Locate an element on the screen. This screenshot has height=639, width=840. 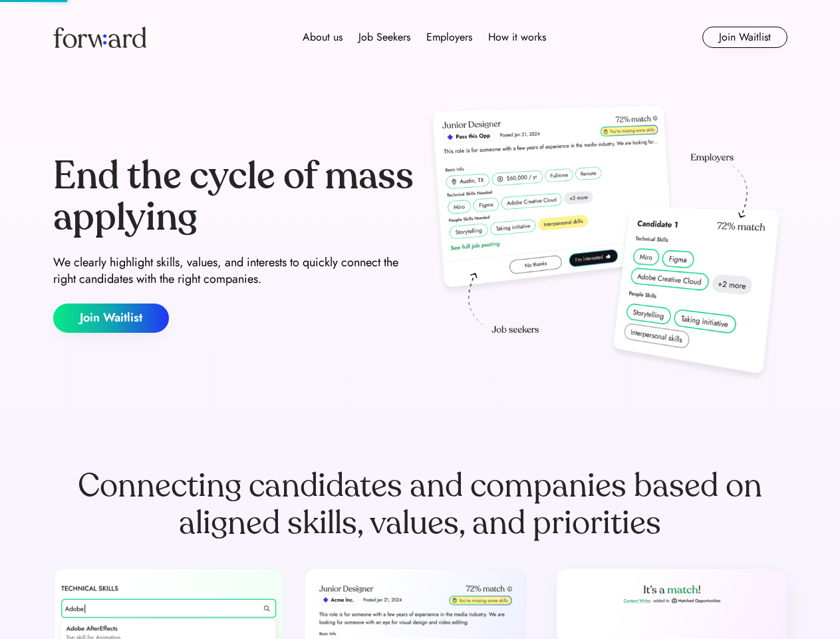
div: How it works is located at coordinates (517, 37).